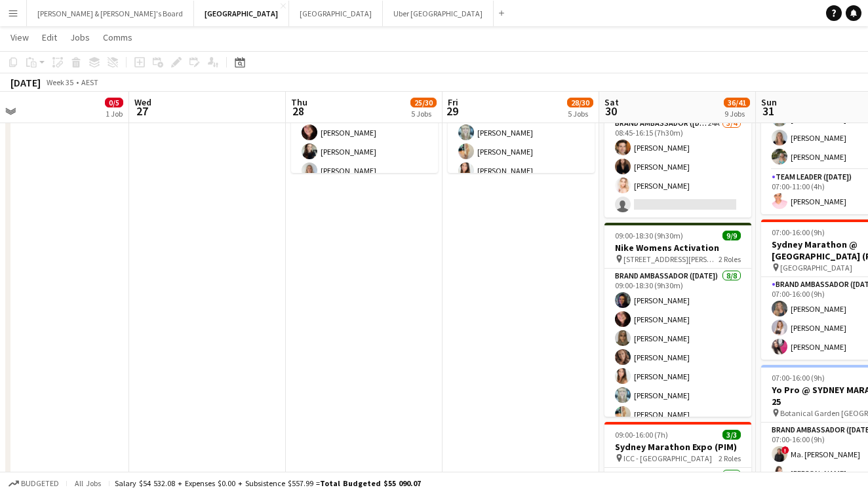  What do you see at coordinates (453, 102) in the screenshot?
I see `span: Fri` at bounding box center [453, 102].